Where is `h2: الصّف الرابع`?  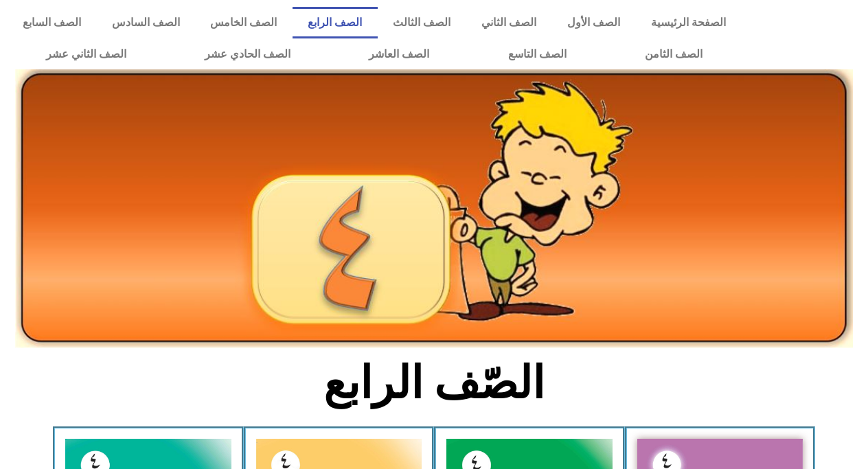
h2: الصّف الرابع is located at coordinates (434, 383).